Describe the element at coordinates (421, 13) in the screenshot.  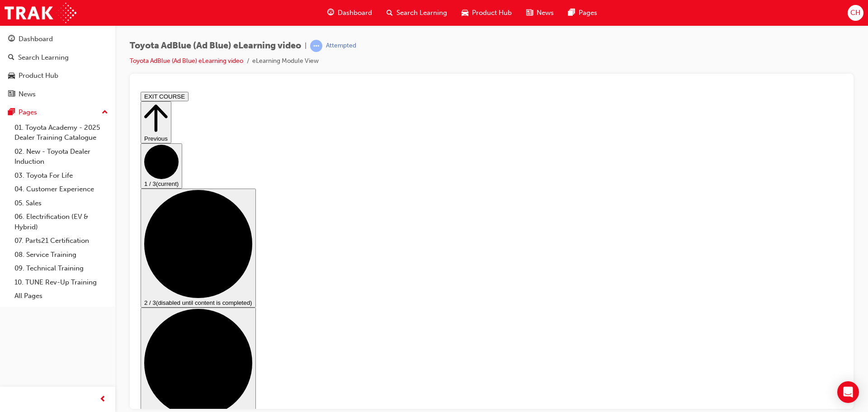
I see `span: Search Learning` at that location.